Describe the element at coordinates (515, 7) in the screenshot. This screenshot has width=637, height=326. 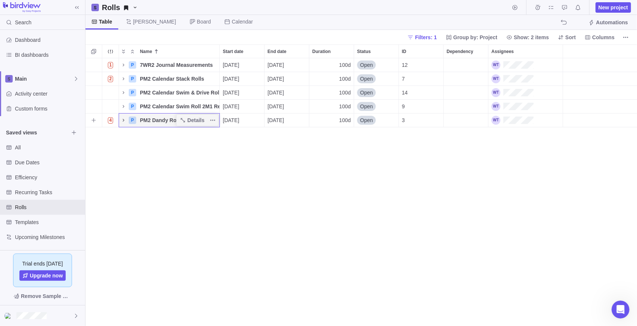
I see `span: Start timer` at that location.